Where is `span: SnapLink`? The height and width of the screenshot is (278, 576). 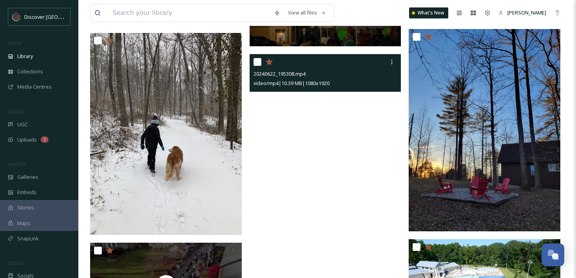
span: SnapLink is located at coordinates (28, 238).